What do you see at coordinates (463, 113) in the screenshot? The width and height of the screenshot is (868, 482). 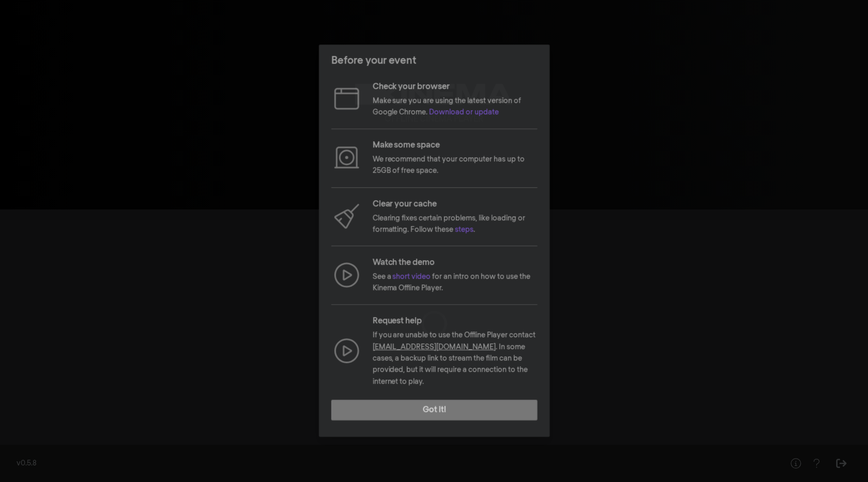 I see `a: Download or update` at bounding box center [463, 113].